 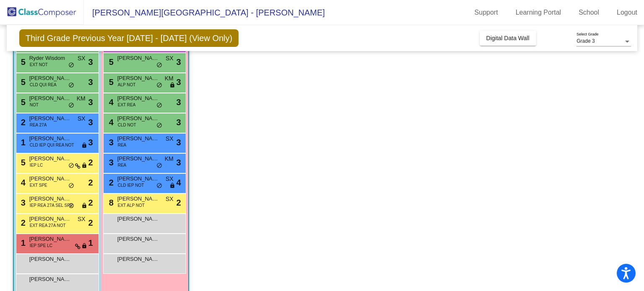 What do you see at coordinates (131, 205) in the screenshot?
I see `span: EXT ALP NOT` at bounding box center [131, 205].